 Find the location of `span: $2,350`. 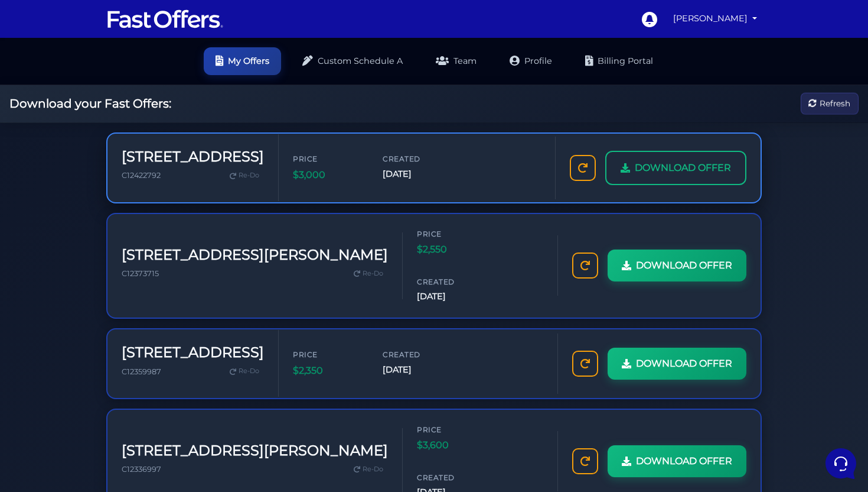

span: $2,350 is located at coordinates (328, 371).